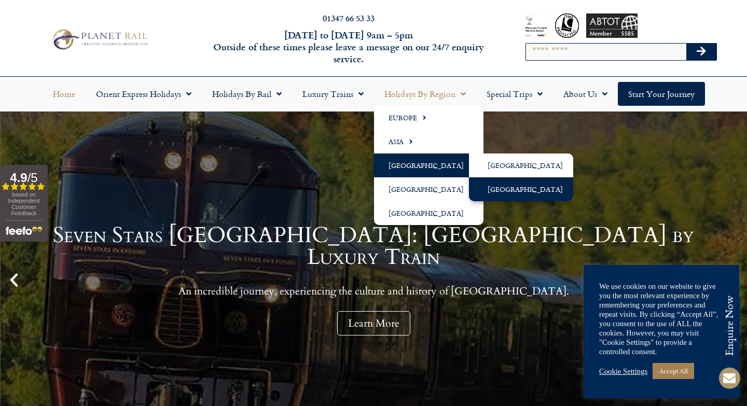  Describe the element at coordinates (428, 118) in the screenshot. I see `a: Europe` at that location.